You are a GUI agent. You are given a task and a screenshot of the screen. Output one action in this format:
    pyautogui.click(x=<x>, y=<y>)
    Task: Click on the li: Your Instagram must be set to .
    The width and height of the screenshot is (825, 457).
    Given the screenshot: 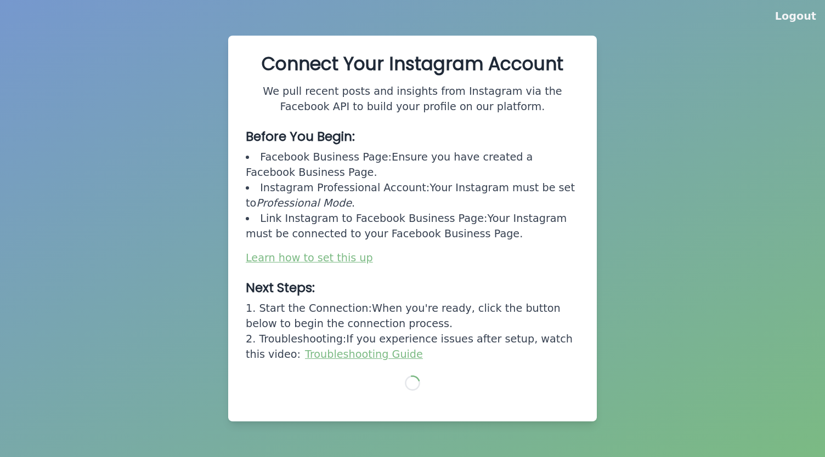 What is the action you would take?
    pyautogui.click(x=412, y=196)
    